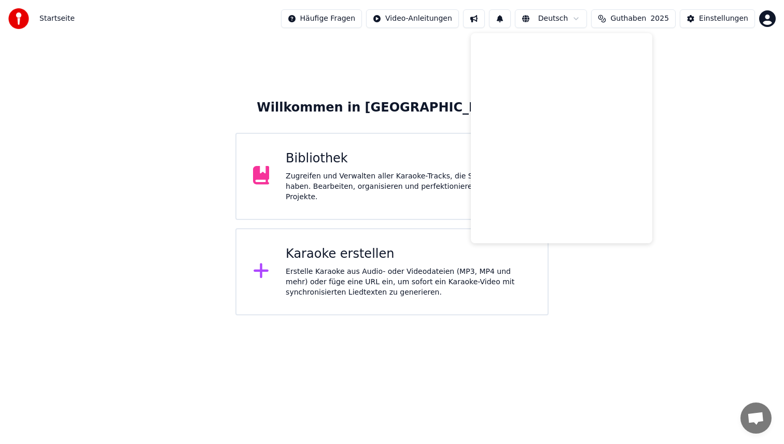 The height and width of the screenshot is (444, 784). Describe the element at coordinates (723, 19) in the screenshot. I see `div: Einstellungen` at that location.